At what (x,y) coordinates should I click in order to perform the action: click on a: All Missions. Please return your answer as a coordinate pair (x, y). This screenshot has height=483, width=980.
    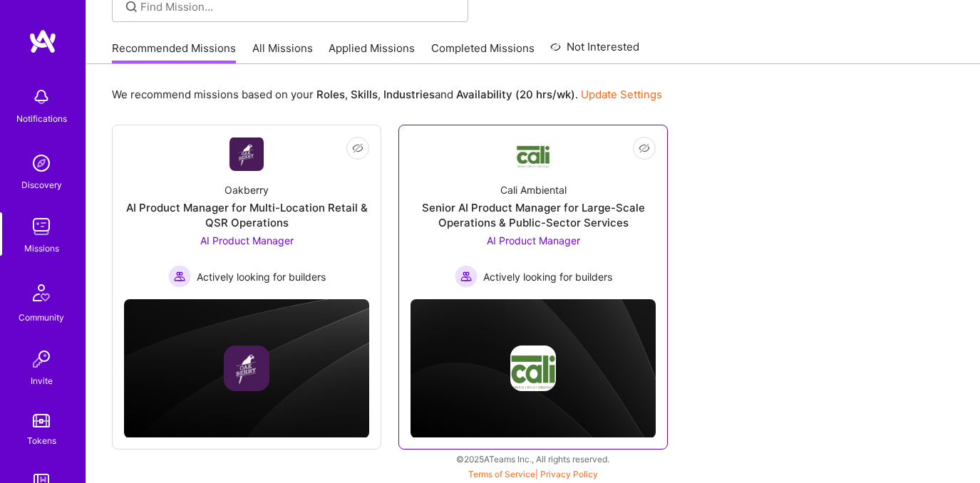
    Looking at the image, I should click on (282, 52).